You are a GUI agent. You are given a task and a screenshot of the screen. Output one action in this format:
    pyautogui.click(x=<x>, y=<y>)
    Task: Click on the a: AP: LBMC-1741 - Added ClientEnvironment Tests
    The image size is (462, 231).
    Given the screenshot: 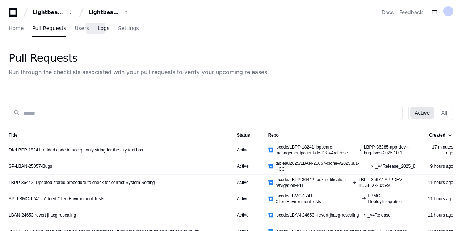 What is the action you would take?
    pyautogui.click(x=56, y=199)
    